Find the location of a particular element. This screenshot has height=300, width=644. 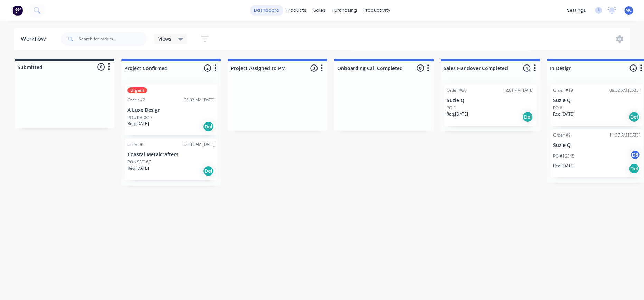

div: Order #9 is located at coordinates (561, 135).